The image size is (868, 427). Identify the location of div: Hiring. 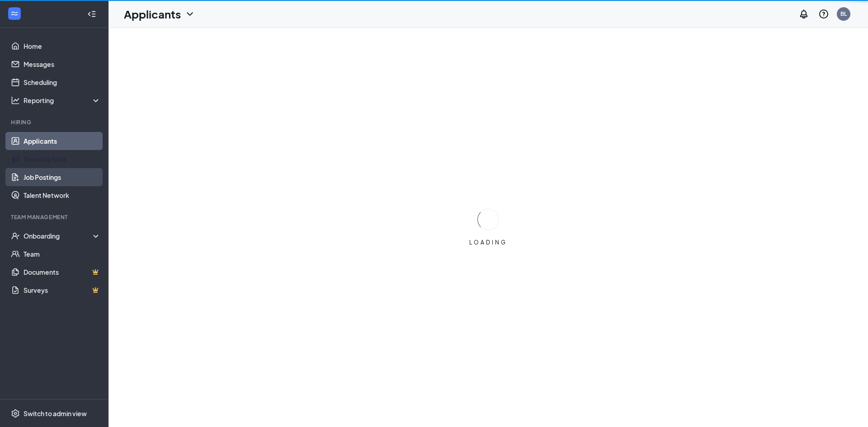
(54, 122).